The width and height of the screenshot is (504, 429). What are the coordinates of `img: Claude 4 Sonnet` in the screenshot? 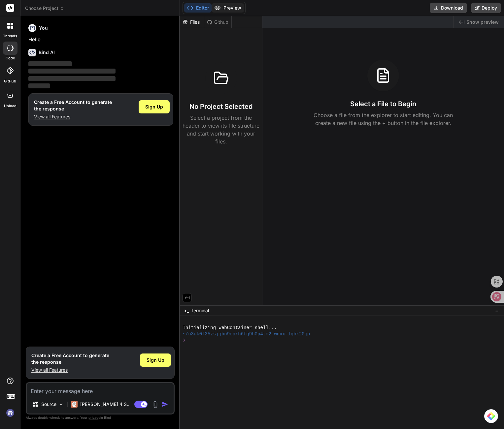 It's located at (75, 404).